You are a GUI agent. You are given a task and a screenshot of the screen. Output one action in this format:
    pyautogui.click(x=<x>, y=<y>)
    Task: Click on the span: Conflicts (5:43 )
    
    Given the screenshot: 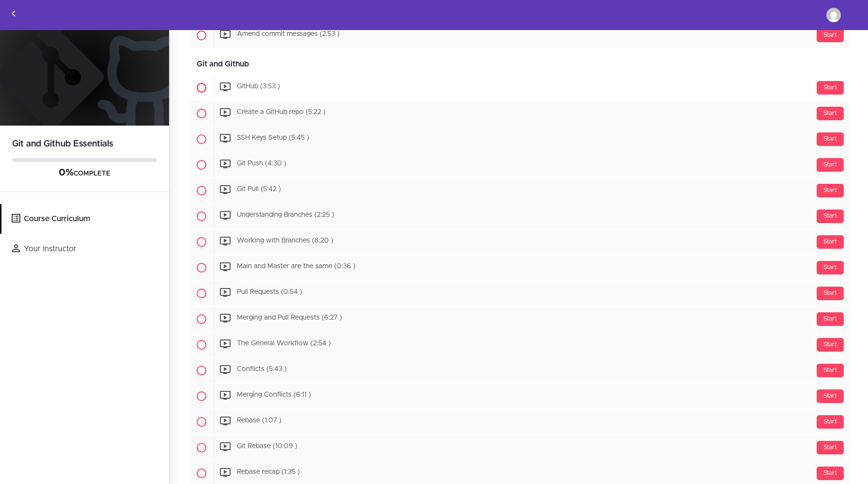 What is the action you would take?
    pyautogui.click(x=262, y=369)
    